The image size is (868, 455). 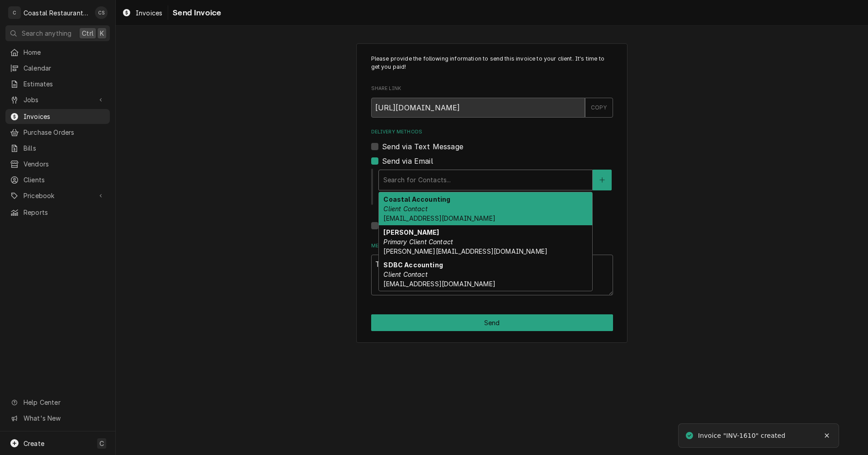 I want to click on span: Clients, so click(x=64, y=179).